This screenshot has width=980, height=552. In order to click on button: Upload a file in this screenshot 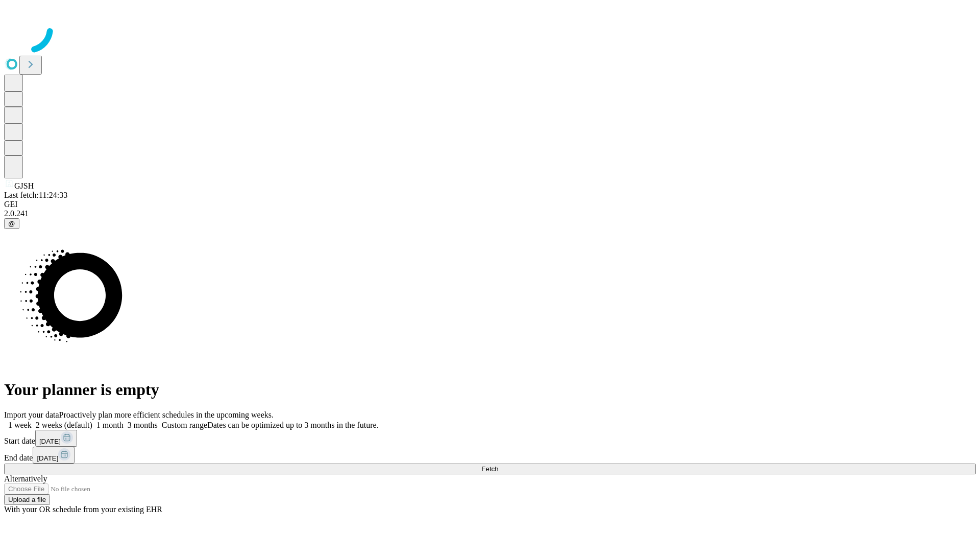, I will do `click(27, 499)`.